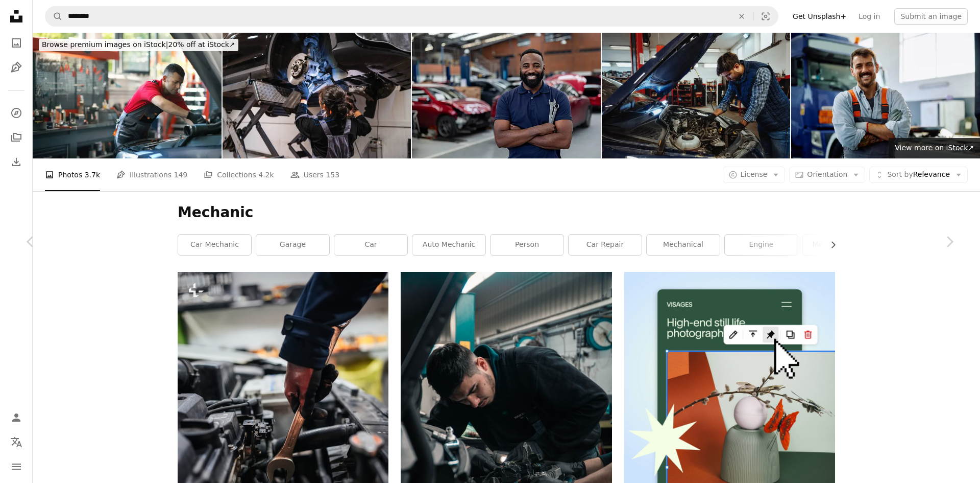  Describe the element at coordinates (819, 16) in the screenshot. I see `a: Get Unsplash+` at that location.